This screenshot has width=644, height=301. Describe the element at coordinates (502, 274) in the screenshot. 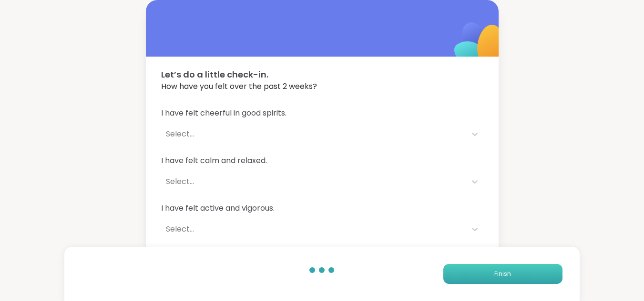

I see `span: Finish` at that location.